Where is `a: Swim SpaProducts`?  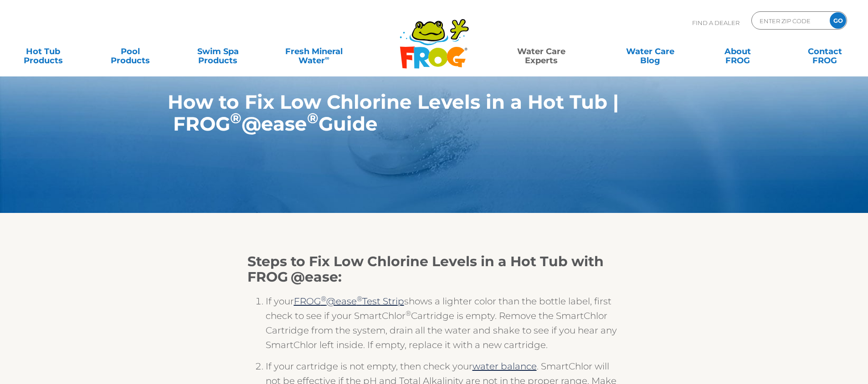 a: Swim SpaProducts is located at coordinates (218, 52).